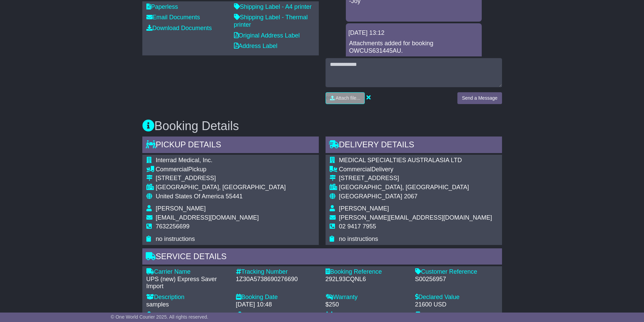 The width and height of the screenshot is (644, 322). What do you see at coordinates (414, 146) in the screenshot?
I see `div: Delivery Details` at bounding box center [414, 146].